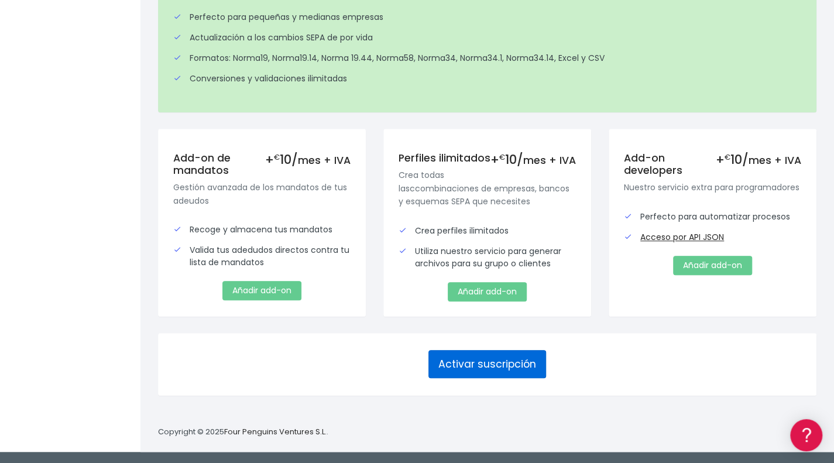 The image size is (834, 463). Describe the element at coordinates (262, 256) in the screenshot. I see `div: Valida tus adedudos directos contra tu lista de mandatos` at that location.